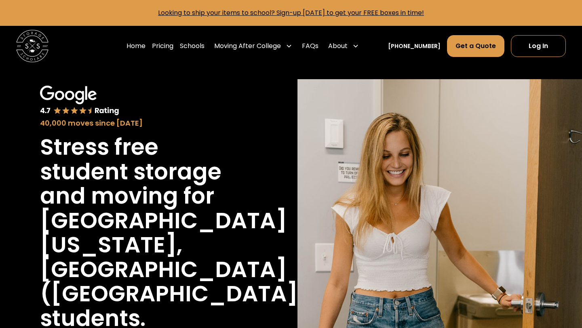 This screenshot has height=328, width=582. Describe the element at coordinates (338, 46) in the screenshot. I see `div: About` at that location.